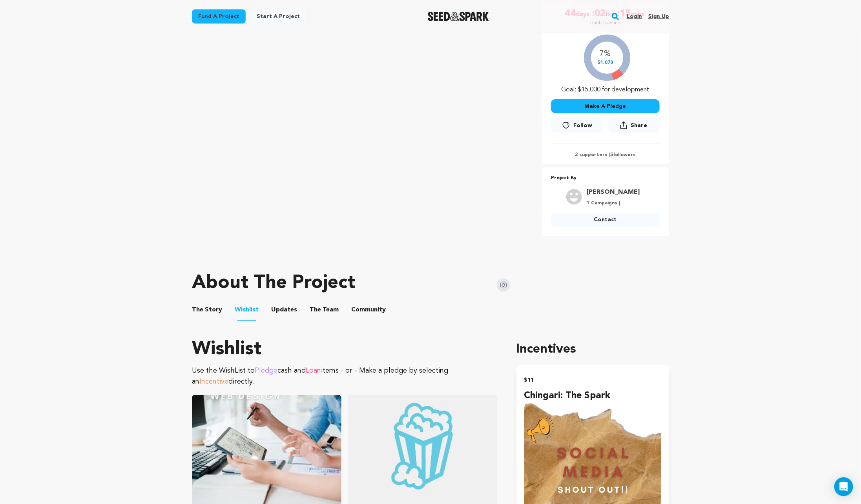 The image size is (861, 504). I want to click on span: 5, so click(612, 155).